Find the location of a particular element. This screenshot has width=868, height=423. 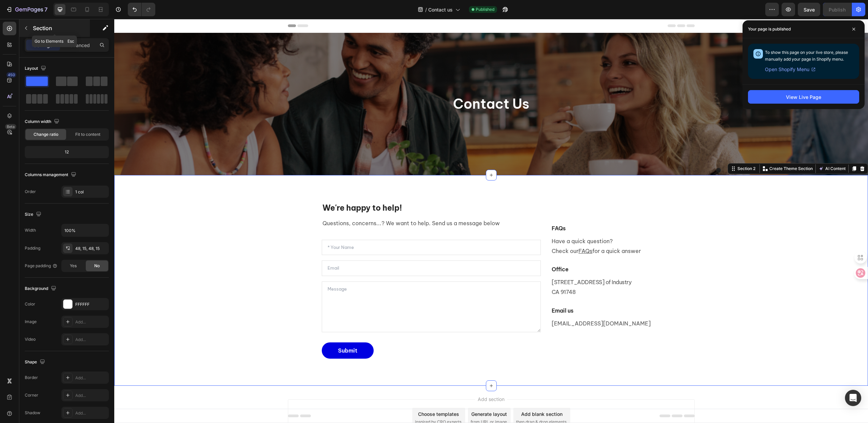

p: Settings is located at coordinates (43, 45).